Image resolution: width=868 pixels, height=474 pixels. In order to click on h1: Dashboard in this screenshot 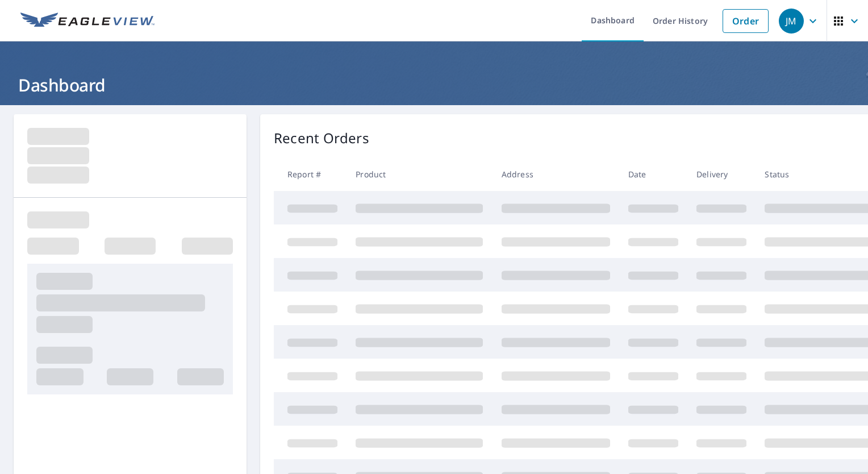, I will do `click(434, 85)`.